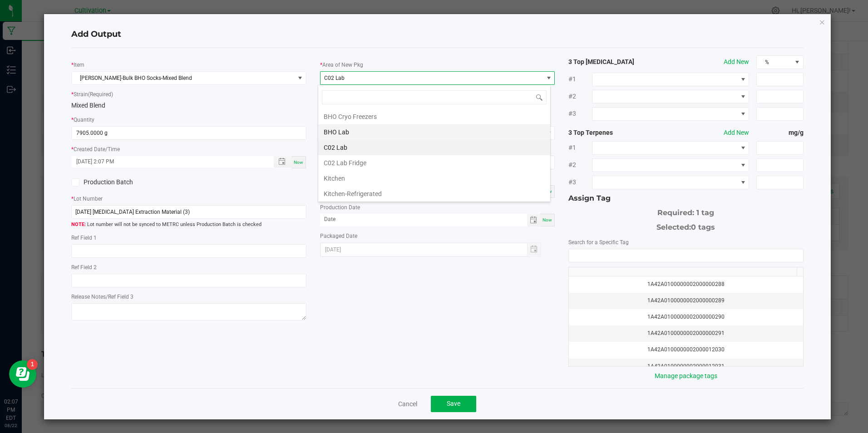 The width and height of the screenshot is (868, 433). Describe the element at coordinates (685, 367) in the screenshot. I see `div: 1A42A0100000002000012031` at that location.